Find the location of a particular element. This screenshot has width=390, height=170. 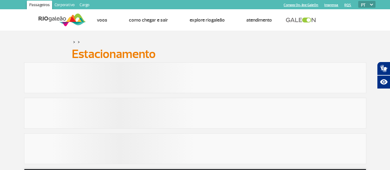

button: Abrir tradutor de língua de sinais. is located at coordinates (384, 68).